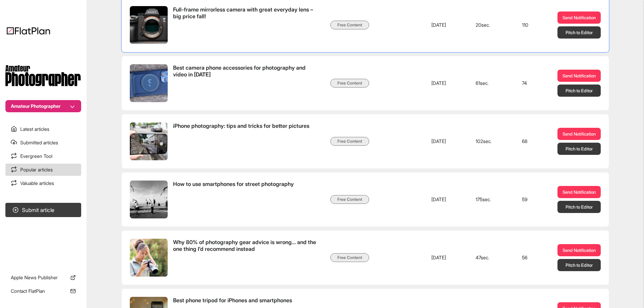 The height and width of the screenshot is (308, 644). I want to click on a: Why 80% of photography gear advice is wrong… and the one thing I’d recommend instead, so click(225, 258).